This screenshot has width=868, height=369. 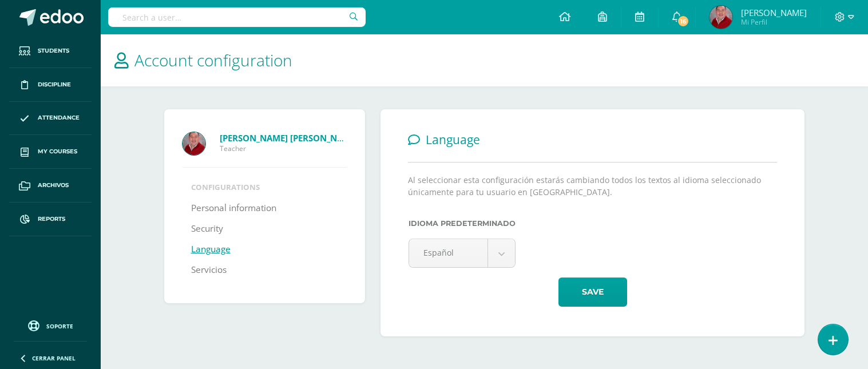 I want to click on span: Archivos, so click(x=53, y=186).